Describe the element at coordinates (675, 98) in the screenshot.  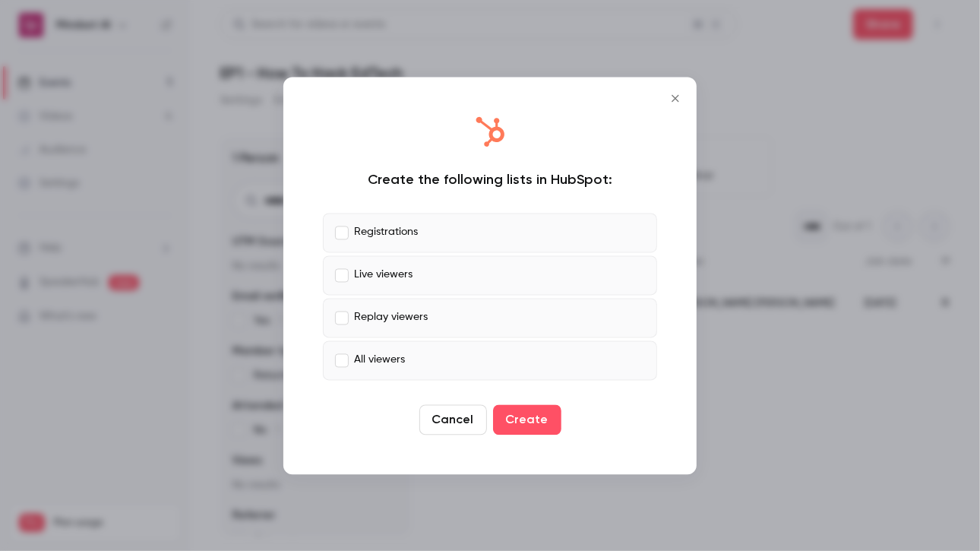
I see `button: Close` at that location.